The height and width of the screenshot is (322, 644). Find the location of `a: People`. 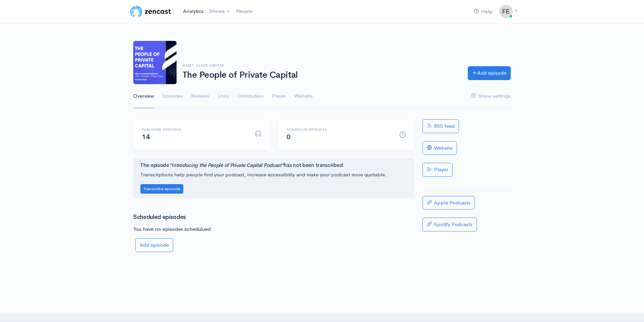

a: People is located at coordinates (244, 11).